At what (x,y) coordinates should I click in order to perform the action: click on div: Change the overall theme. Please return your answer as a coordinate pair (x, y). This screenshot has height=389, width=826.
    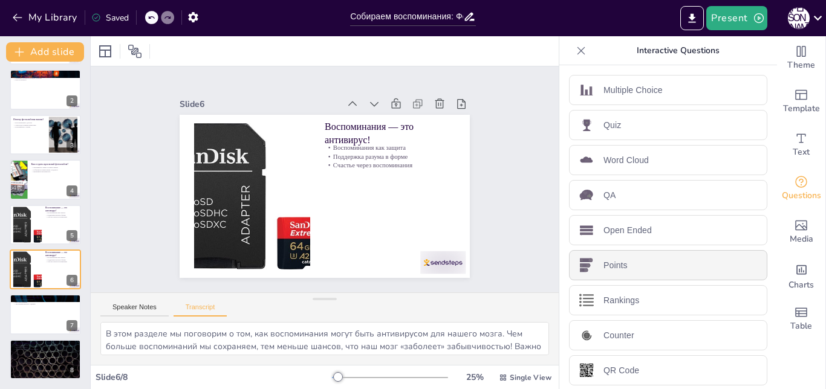
    Looking at the image, I should click on (801, 58).